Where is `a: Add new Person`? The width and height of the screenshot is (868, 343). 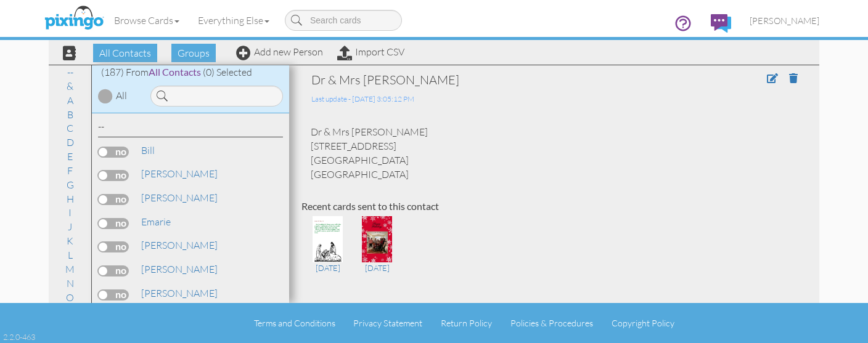
a: Add new Person is located at coordinates (279, 52).